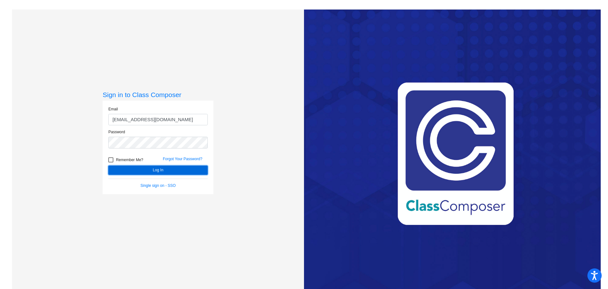  What do you see at coordinates (158, 170) in the screenshot?
I see `button: Log In` at bounding box center [158, 170].